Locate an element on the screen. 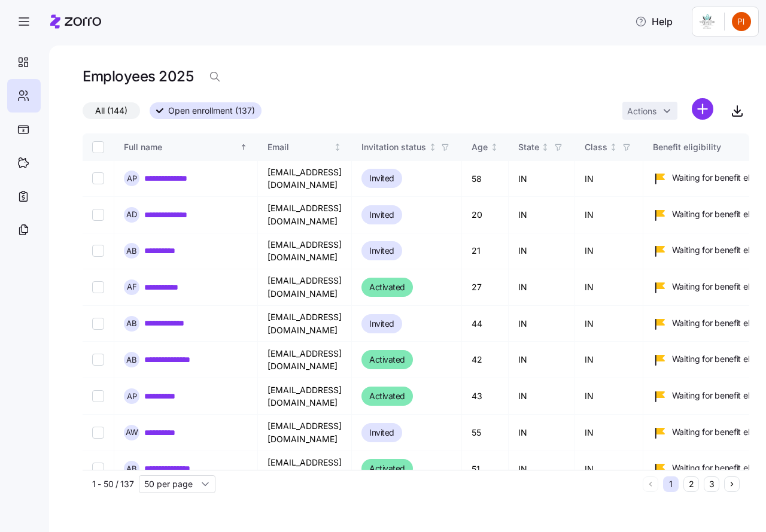  td: 51 is located at coordinates (485, 469).